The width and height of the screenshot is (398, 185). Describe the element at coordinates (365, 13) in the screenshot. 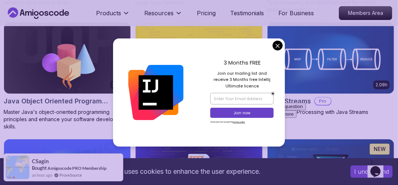

I see `a: Members Area` at that location.